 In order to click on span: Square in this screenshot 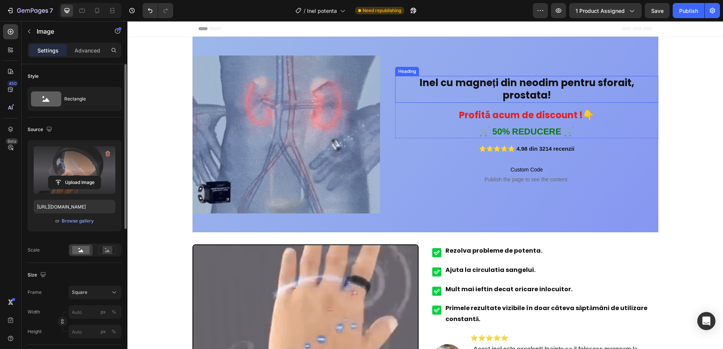, I will do `click(79, 293)`.